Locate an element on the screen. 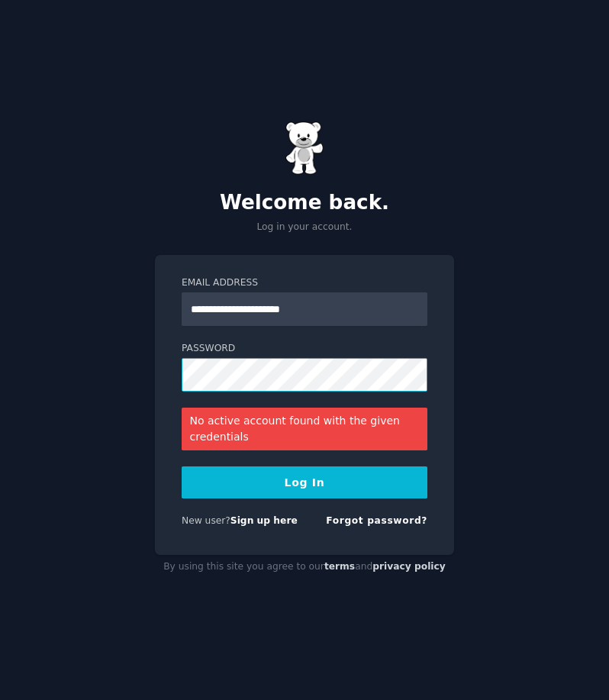 The image size is (609, 700). img: Gummy Bear is located at coordinates (305, 148).